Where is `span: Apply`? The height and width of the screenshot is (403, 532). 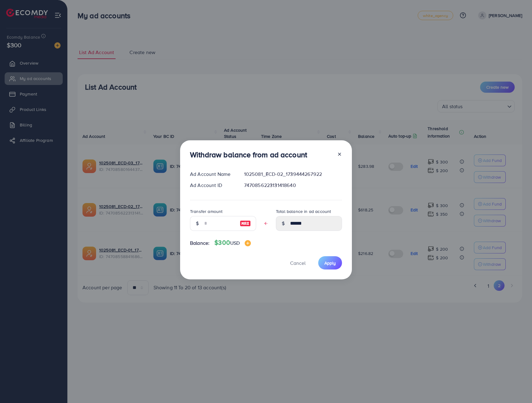
span: Apply is located at coordinates (330, 263).